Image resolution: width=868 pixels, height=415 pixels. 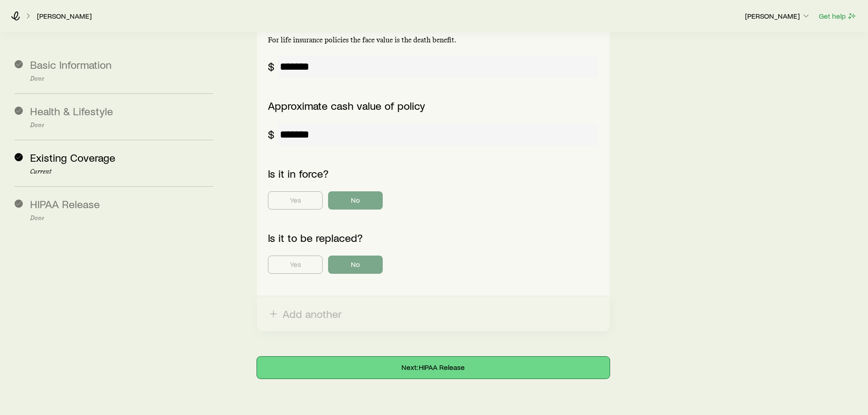 What do you see at coordinates (122, 172) in the screenshot?
I see `p: Current` at bounding box center [122, 172].